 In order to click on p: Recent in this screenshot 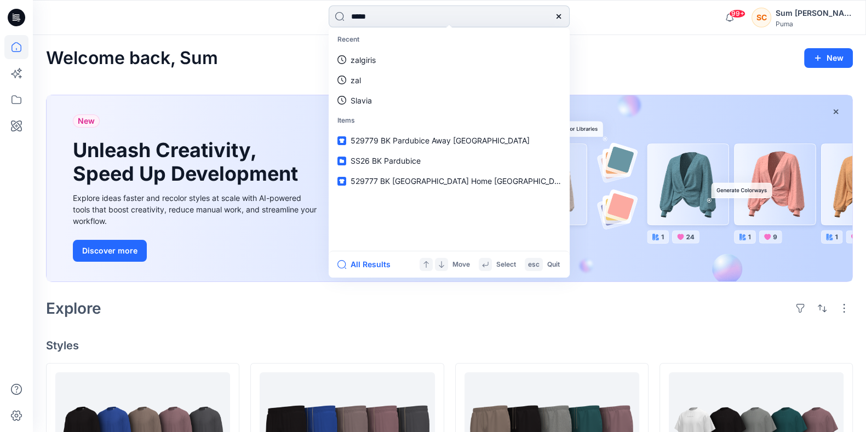, I will do `click(449, 39)`.